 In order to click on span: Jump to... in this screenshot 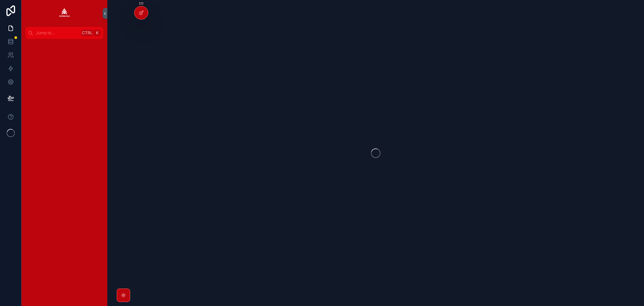, I will do `click(57, 33)`.